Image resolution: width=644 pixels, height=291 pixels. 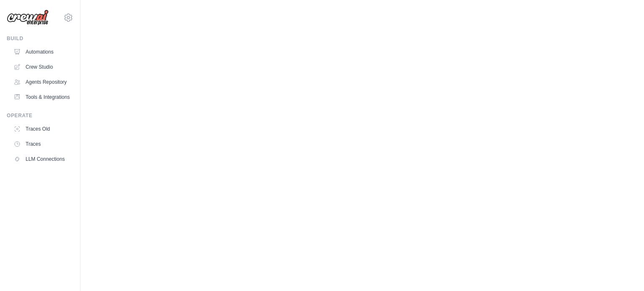 I want to click on a: Automations, so click(x=42, y=52).